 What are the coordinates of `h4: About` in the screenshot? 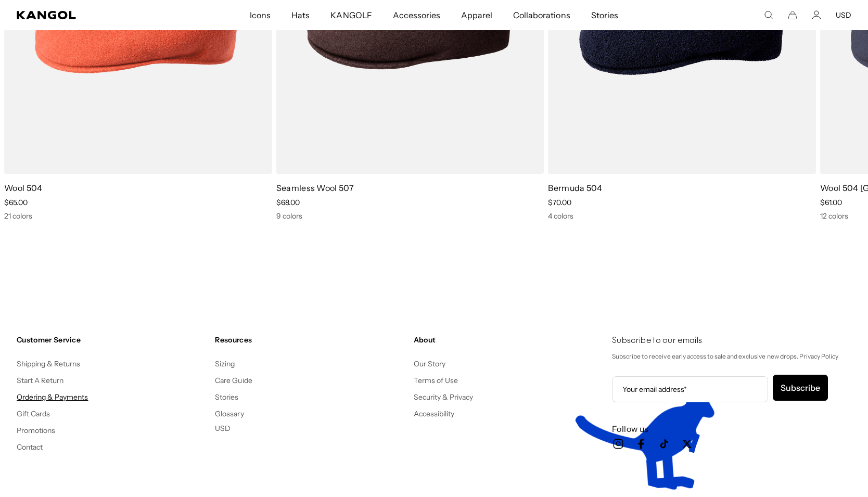 It's located at (508, 340).